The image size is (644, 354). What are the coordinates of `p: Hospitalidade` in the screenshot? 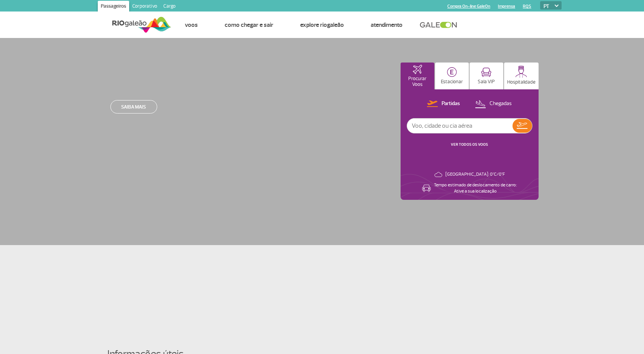 It's located at (521, 82).